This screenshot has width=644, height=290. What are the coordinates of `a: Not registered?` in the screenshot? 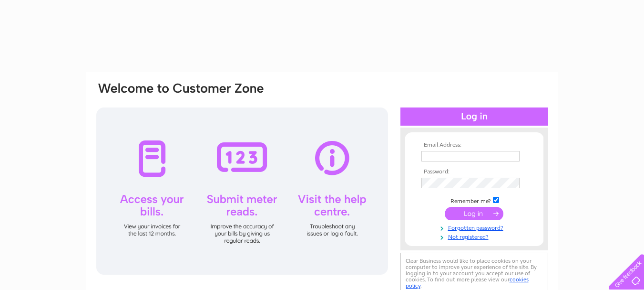 It's located at (475, 236).